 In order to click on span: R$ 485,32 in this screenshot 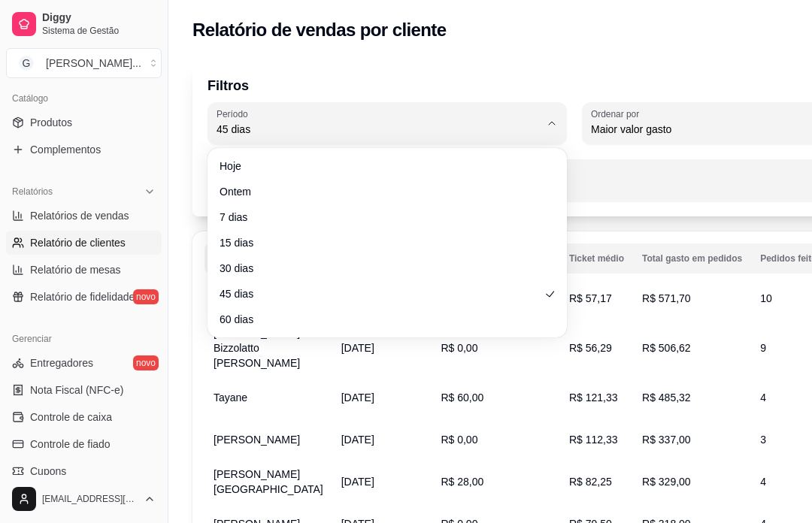, I will do `click(666, 397)`.